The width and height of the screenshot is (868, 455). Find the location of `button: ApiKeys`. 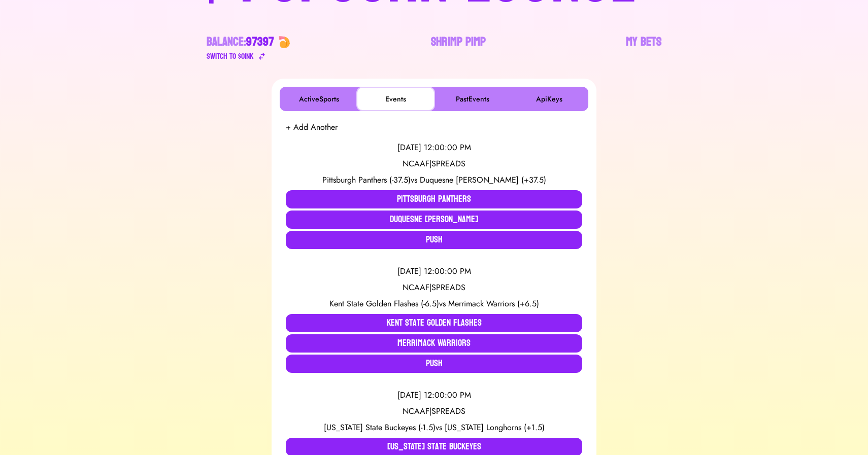

button: ApiKeys is located at coordinates (548, 99).